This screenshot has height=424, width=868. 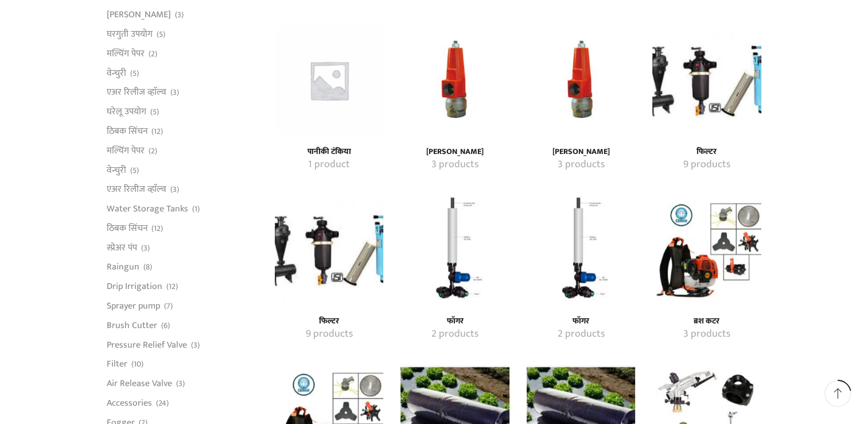 I want to click on span: (1), so click(x=196, y=209).